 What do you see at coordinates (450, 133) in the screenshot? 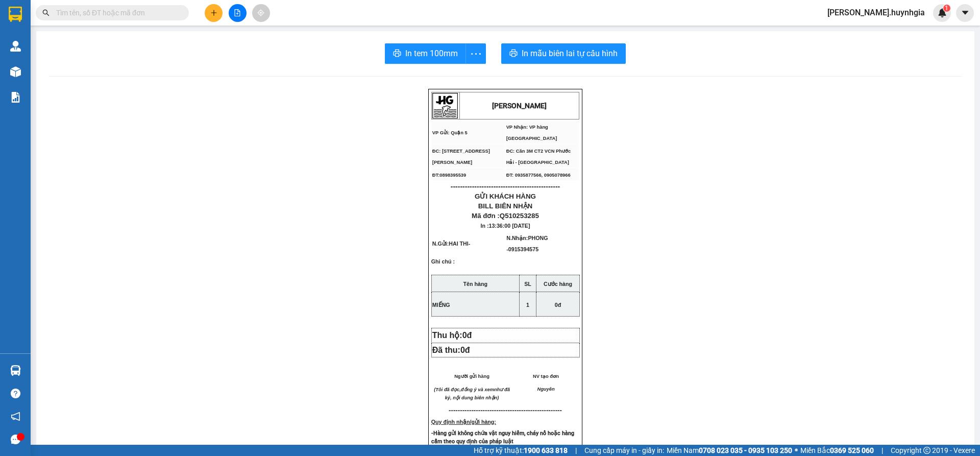
I see `span: VP Gửi: Quận 5` at bounding box center [450, 133].